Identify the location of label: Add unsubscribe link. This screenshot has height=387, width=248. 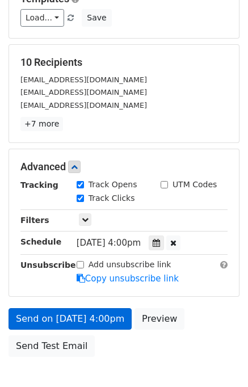
(130, 264).